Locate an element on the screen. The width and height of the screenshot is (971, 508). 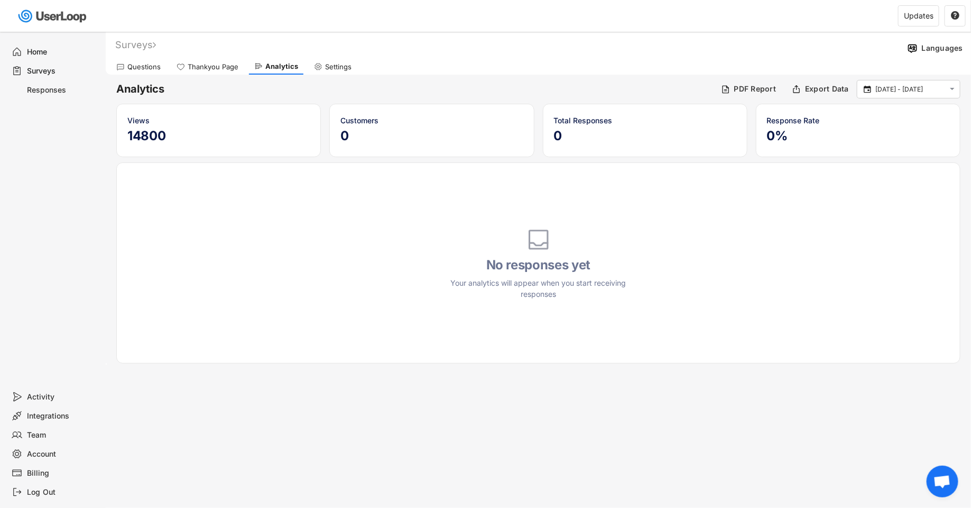
div: Languages is located at coordinates (943, 48).